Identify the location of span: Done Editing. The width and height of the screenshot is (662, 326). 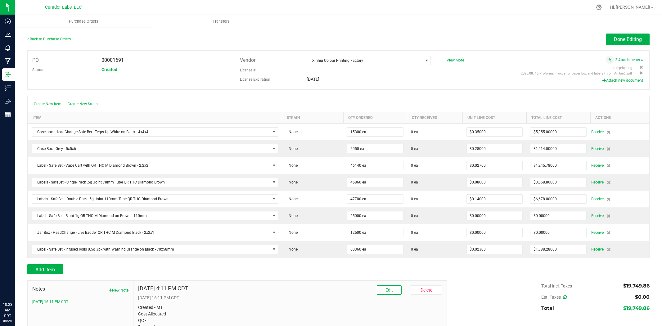
(628, 39).